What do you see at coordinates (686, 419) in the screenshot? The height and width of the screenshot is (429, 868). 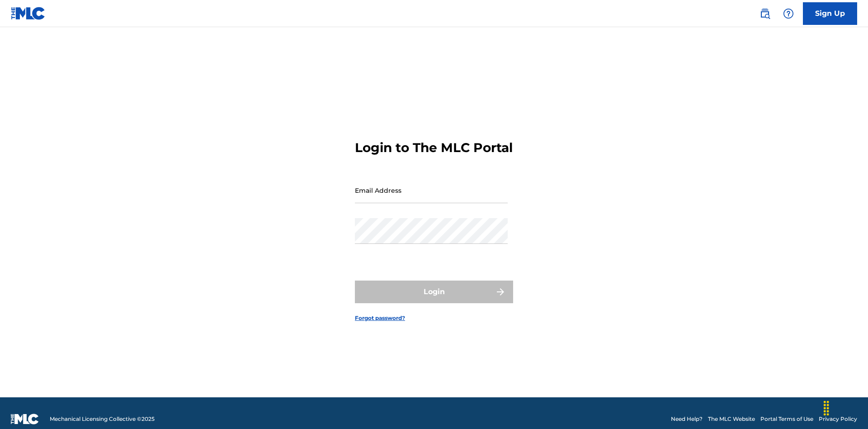 I see `a: Need Help?` at bounding box center [686, 419].